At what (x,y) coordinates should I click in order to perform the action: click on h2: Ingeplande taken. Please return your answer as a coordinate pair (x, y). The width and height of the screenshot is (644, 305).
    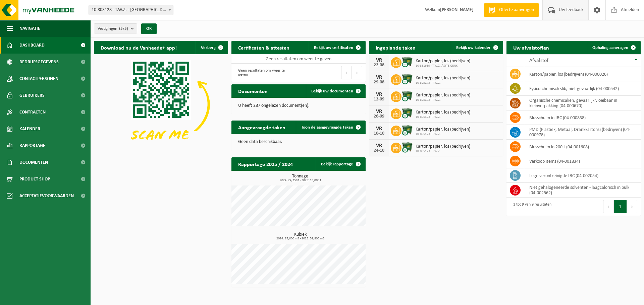
    Looking at the image, I should click on (395, 47).